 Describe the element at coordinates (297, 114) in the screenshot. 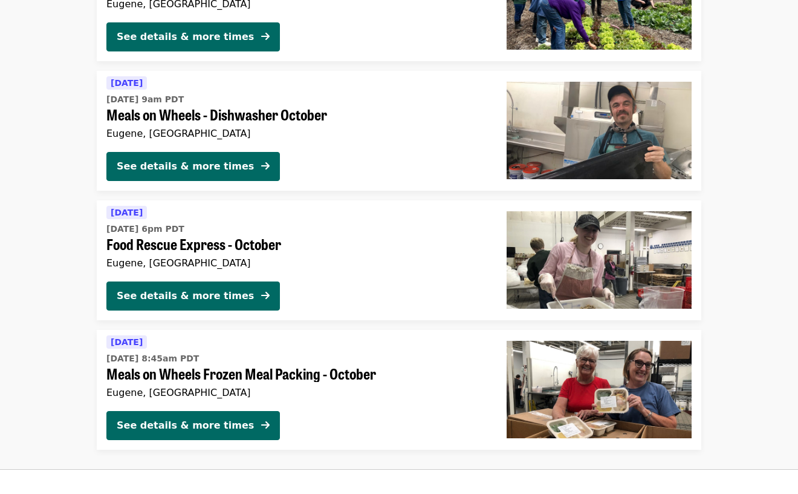

I see `span: Meals on Wheels - Dishwasher October` at that location.